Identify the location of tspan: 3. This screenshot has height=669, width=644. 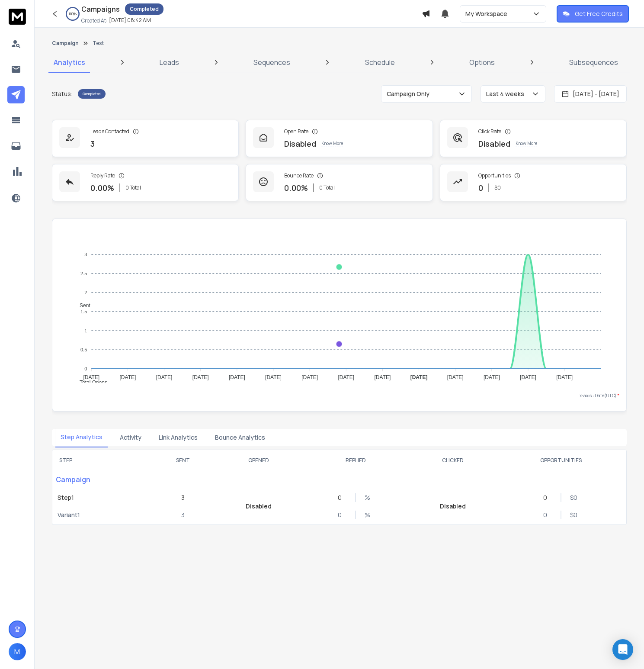
(86, 254).